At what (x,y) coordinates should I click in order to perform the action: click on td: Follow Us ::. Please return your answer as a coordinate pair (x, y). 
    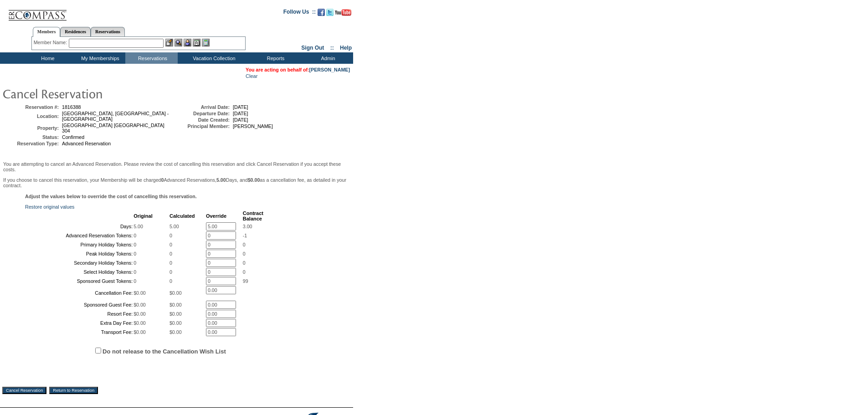
    Looking at the image, I should click on (300, 13).